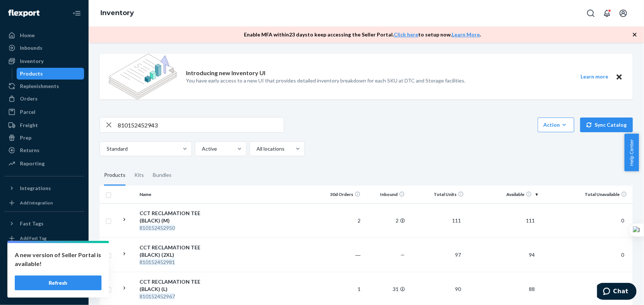  What do you see at coordinates (36, 203) in the screenshot?
I see `div: Add Integration` at bounding box center [36, 203].